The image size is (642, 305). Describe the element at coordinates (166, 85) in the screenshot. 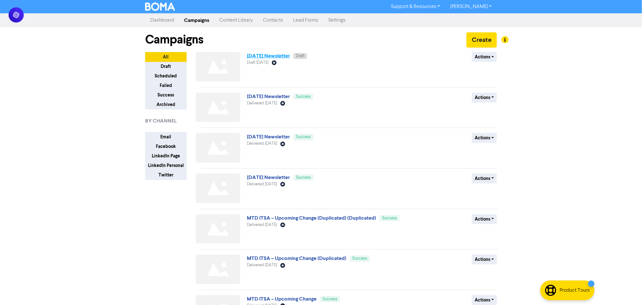

I see `button: Failed` at that location.